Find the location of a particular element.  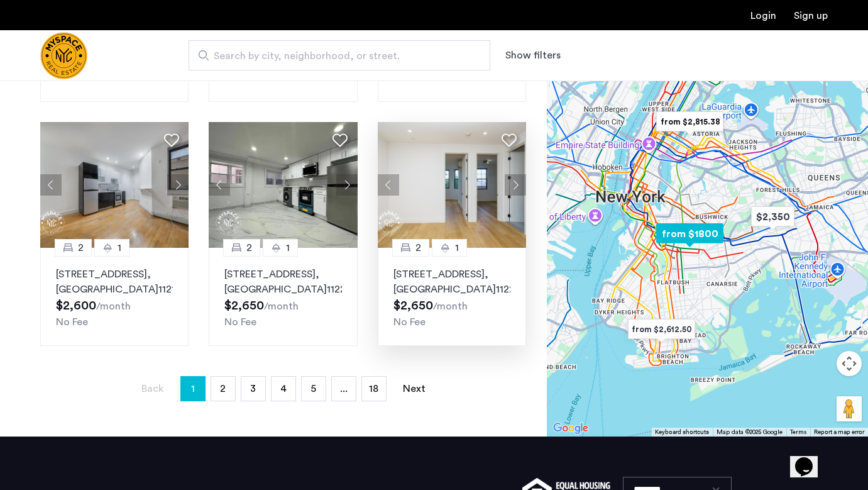

span: Map data ©2025 Google is located at coordinates (749, 433).